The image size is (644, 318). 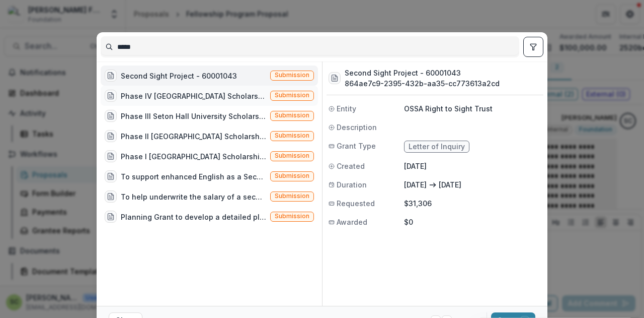 I want to click on div: Planning Grant to develop a detailed plan of action to build the capacity of public-sector tertia..., so click(x=193, y=217).